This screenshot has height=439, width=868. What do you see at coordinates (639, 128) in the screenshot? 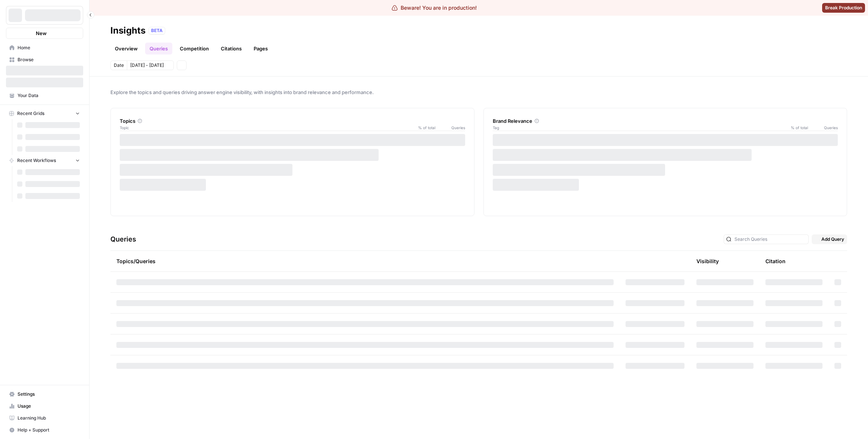
I see `span: Tag` at bounding box center [639, 128].